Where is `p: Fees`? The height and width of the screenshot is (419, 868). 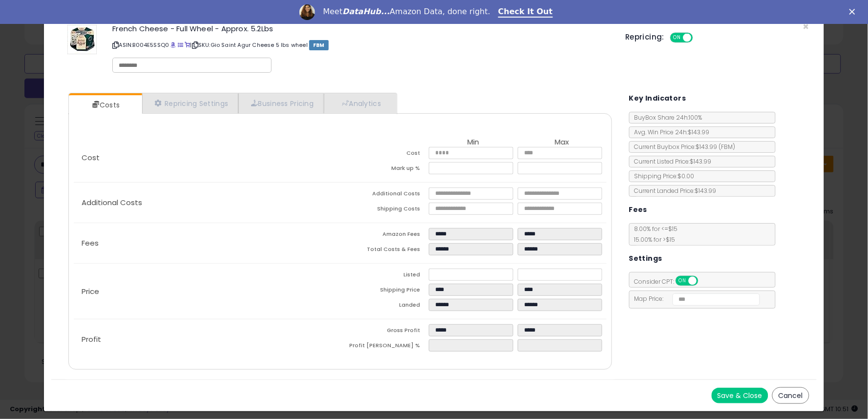 p: Fees is located at coordinates (207, 243).